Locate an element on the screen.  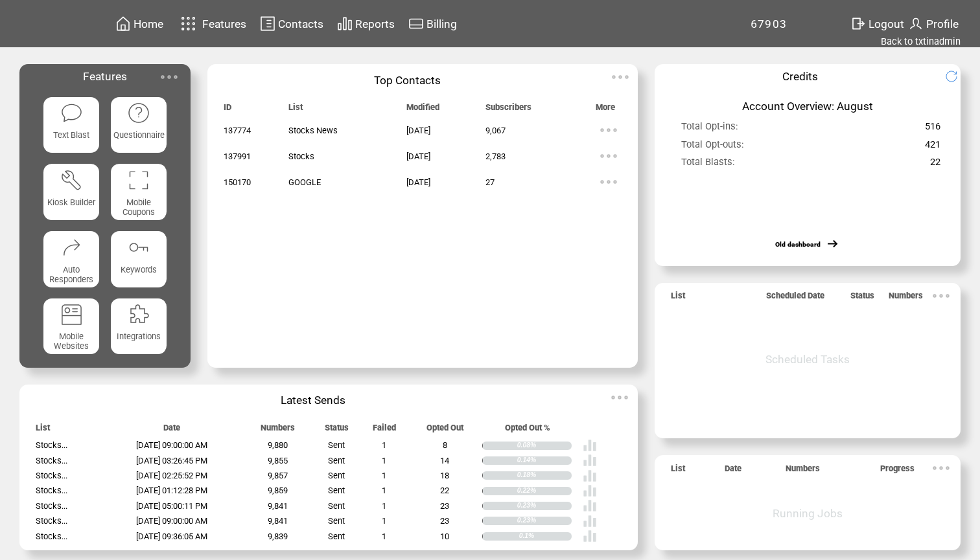
span: Status is located at coordinates (862, 298).